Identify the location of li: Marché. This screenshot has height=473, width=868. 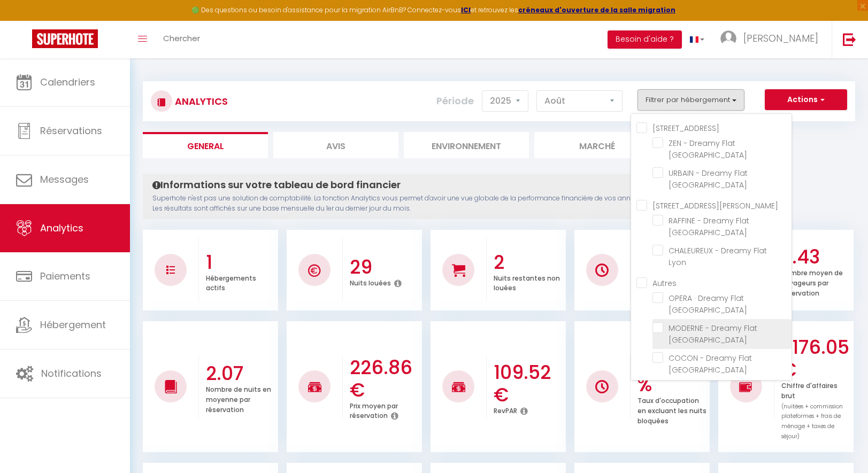
(597, 145).